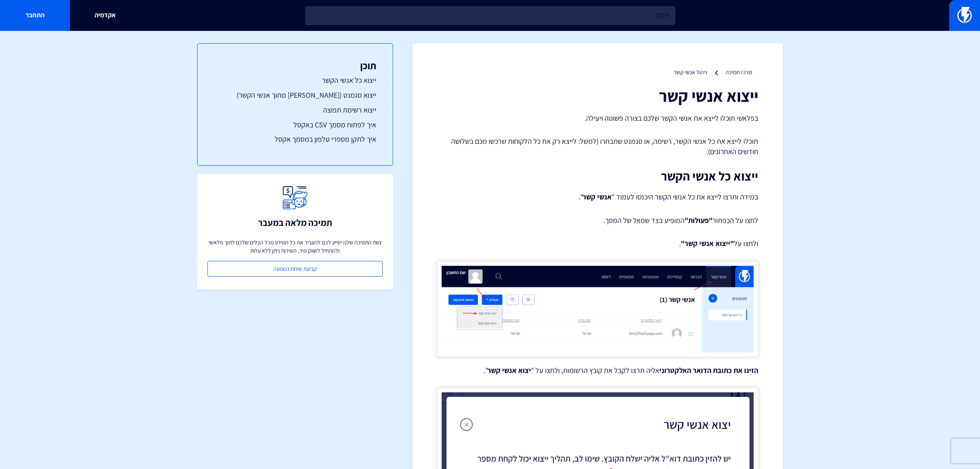  What do you see at coordinates (295, 110) in the screenshot?
I see `a: ייצוא רשימת תפוצה` at bounding box center [295, 110].